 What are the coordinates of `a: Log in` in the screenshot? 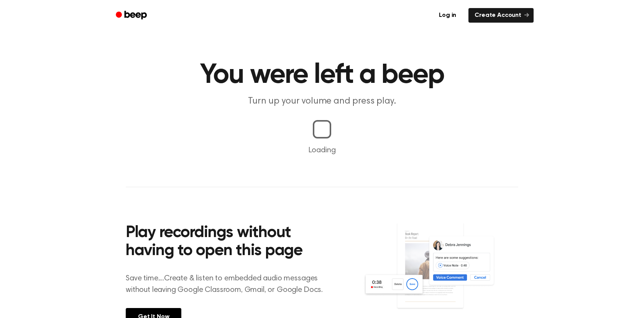 It's located at (447, 16).